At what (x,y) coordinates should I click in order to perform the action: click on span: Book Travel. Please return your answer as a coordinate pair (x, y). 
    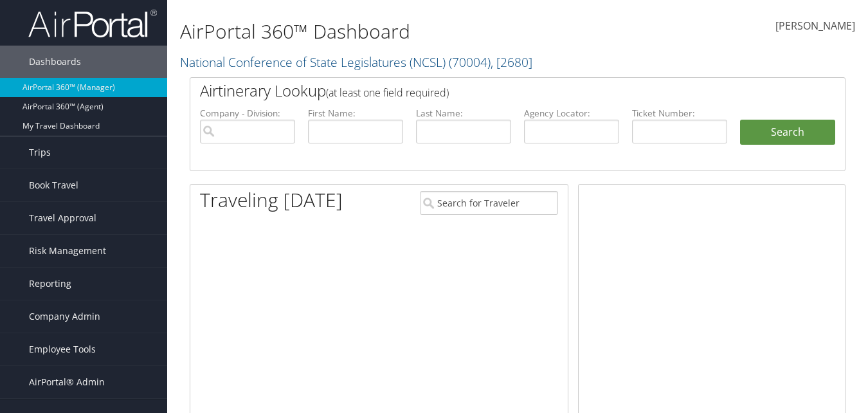
    Looking at the image, I should click on (54, 185).